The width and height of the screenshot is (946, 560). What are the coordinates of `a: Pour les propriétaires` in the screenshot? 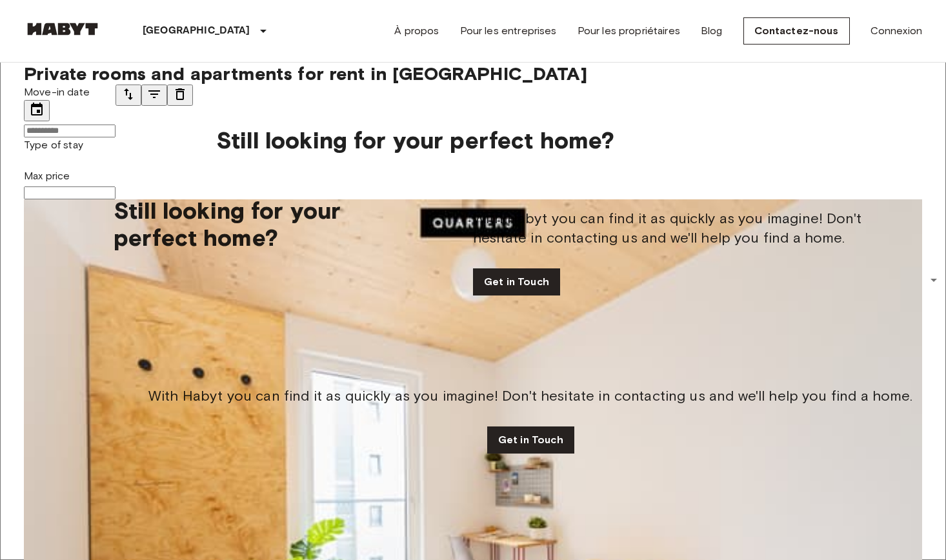 It's located at (628, 31).